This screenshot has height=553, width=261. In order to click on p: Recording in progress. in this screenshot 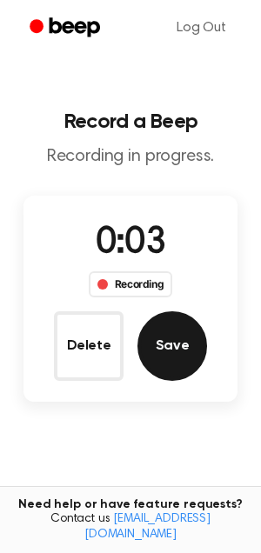, I will do `click(130, 157)`.